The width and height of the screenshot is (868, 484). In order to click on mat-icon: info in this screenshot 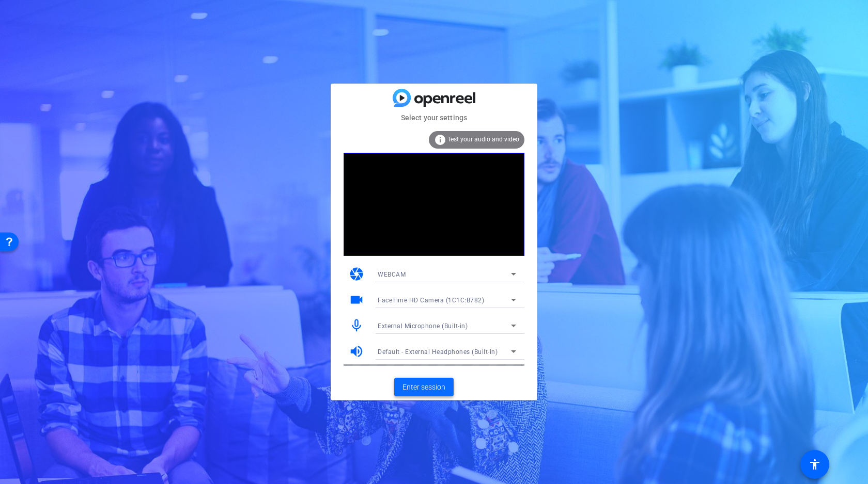, I will do `click(440, 140)`.